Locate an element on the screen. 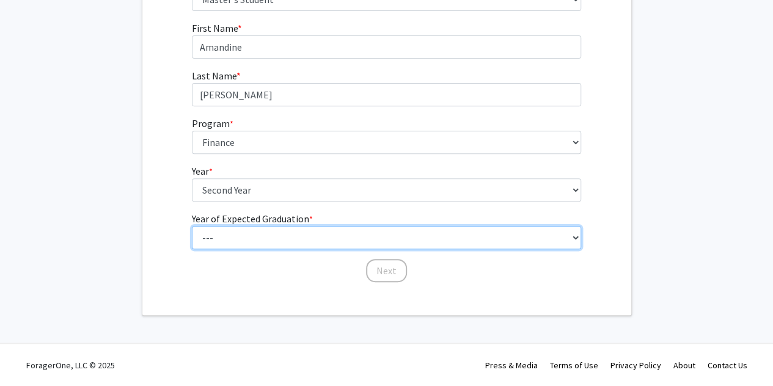 The height and width of the screenshot is (386, 773). a: Contact Us is located at coordinates (727, 365).